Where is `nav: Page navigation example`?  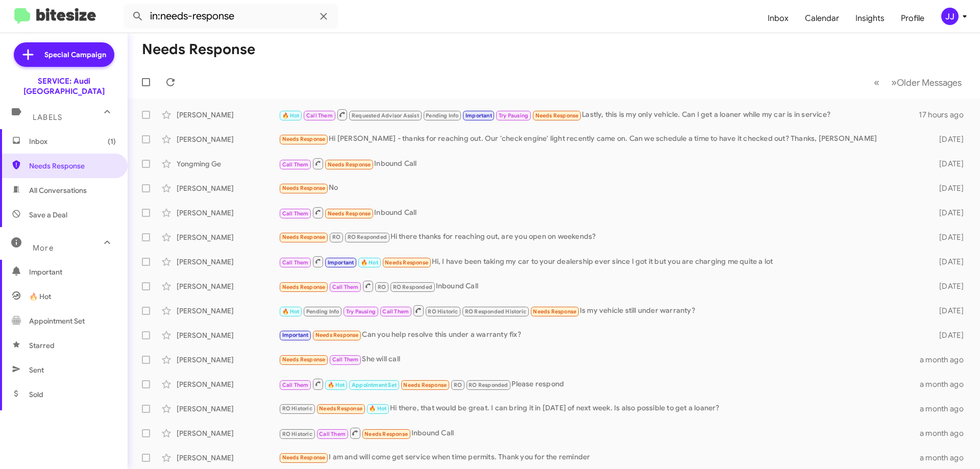
nav: Page navigation example is located at coordinates (918, 82).